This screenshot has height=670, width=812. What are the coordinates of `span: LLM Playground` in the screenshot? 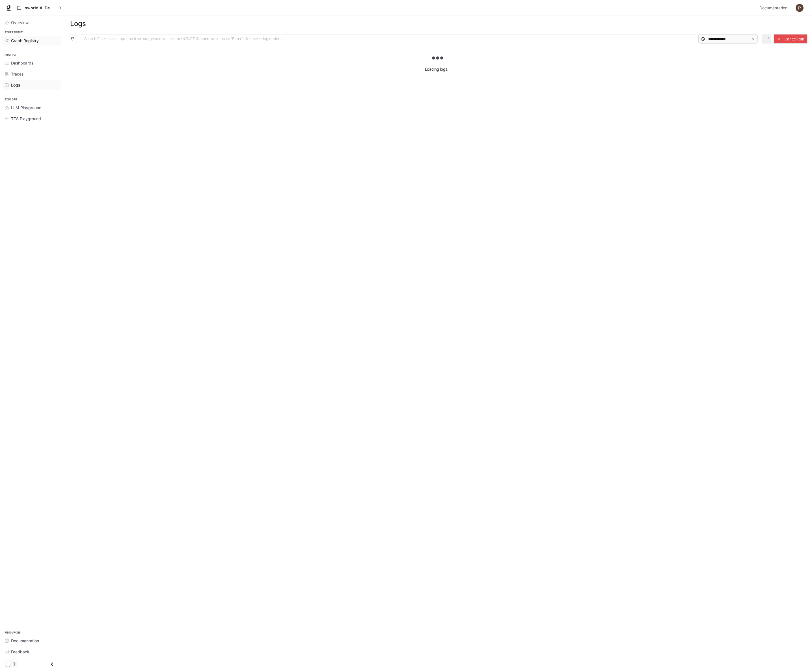 It's located at (26, 107).